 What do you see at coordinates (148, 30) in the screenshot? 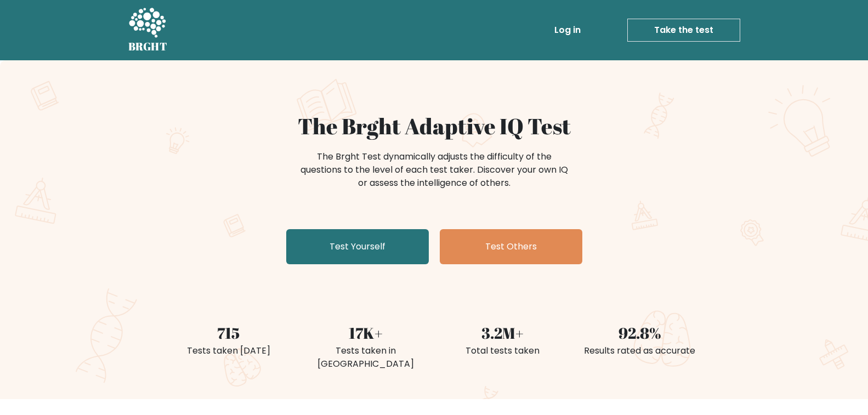
I see `a: BRGHT` at bounding box center [148, 30].